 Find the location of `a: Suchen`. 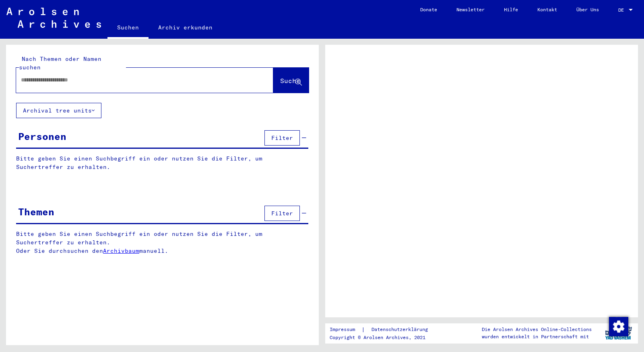

a: Suchen is located at coordinates (128, 29).